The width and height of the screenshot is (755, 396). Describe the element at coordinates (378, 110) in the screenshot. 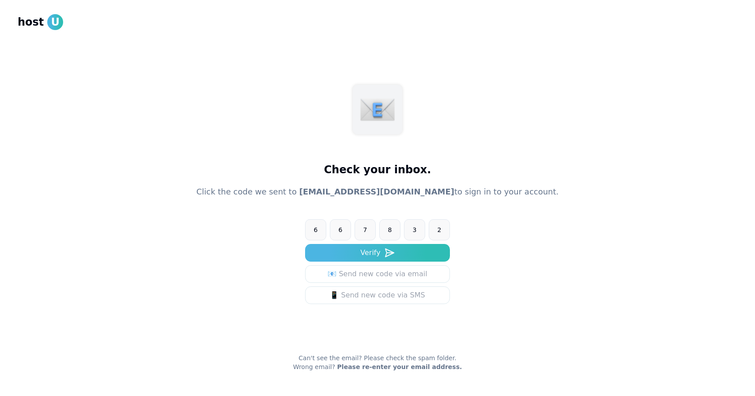

I see `img: mail` at that location.